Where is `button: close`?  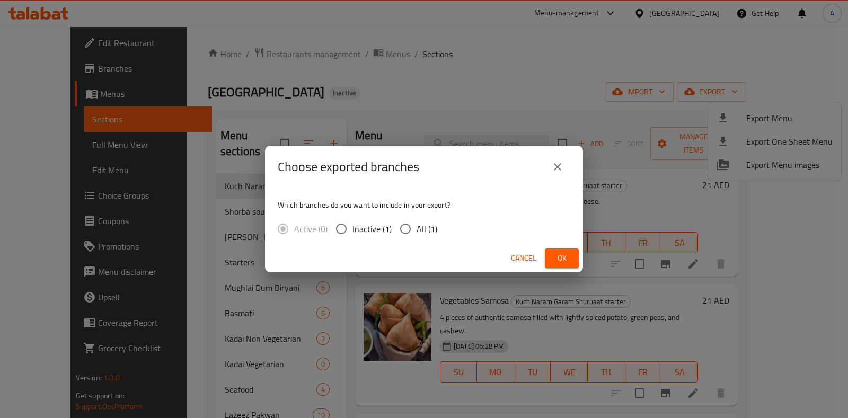 button: close is located at coordinates (558, 167).